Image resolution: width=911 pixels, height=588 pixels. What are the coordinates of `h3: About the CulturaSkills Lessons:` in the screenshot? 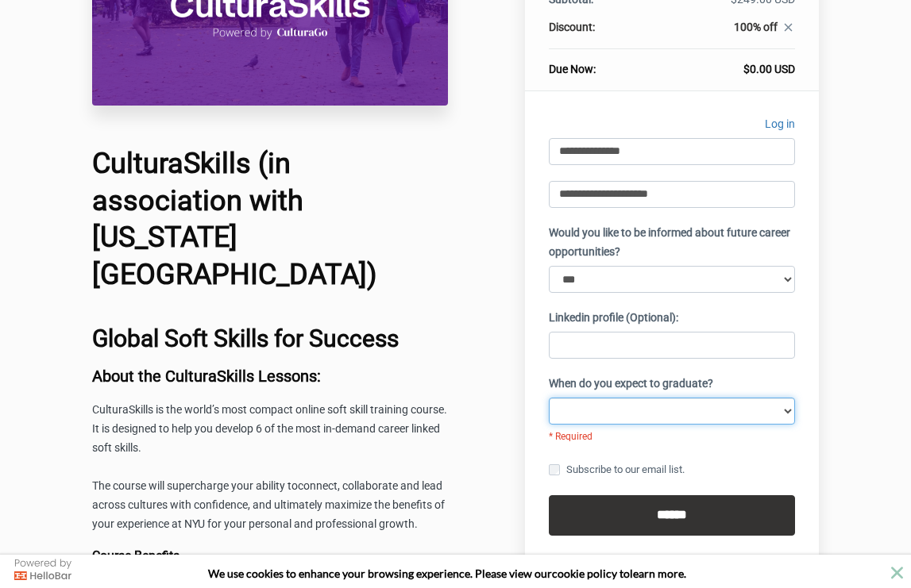 It's located at (270, 376).